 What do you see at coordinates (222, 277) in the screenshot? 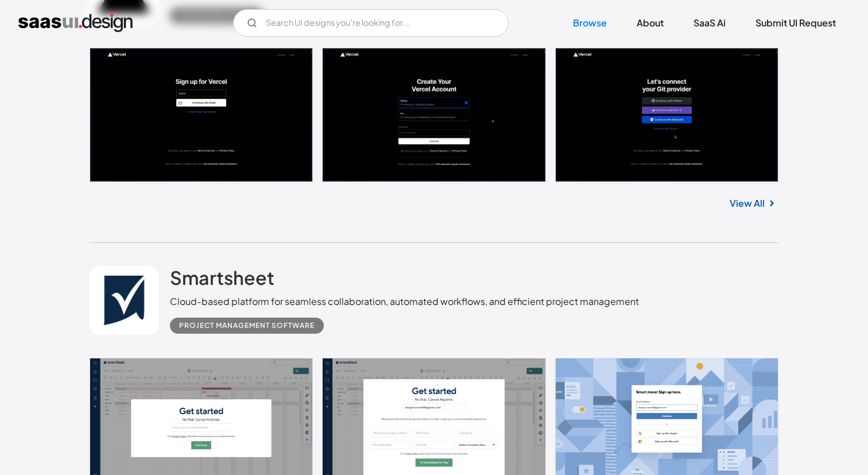
I see `h2: Smartsheet` at bounding box center [222, 277].